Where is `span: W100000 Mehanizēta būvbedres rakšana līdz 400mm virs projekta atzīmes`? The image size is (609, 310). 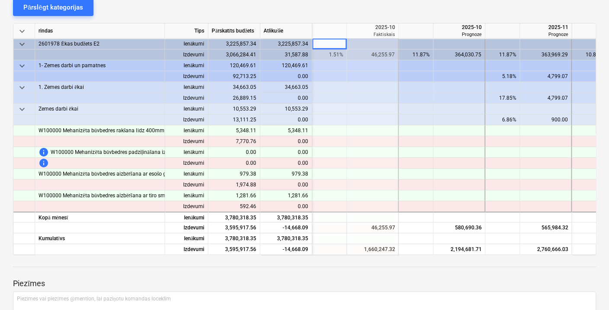 span: W100000 Mehanizēta būvbedres rakšana līdz 400mm virs projekta atzīmes is located at coordinates (126, 130).